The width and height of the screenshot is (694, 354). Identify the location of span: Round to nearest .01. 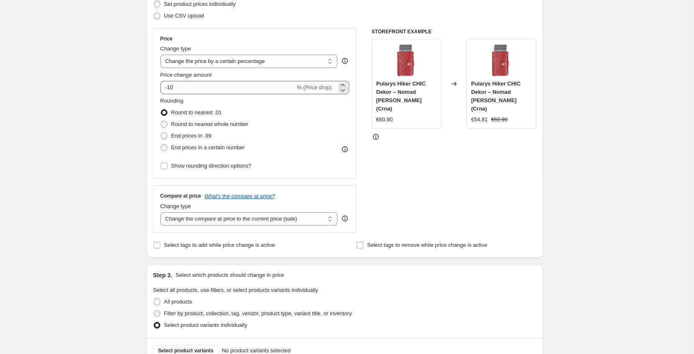
(196, 112).